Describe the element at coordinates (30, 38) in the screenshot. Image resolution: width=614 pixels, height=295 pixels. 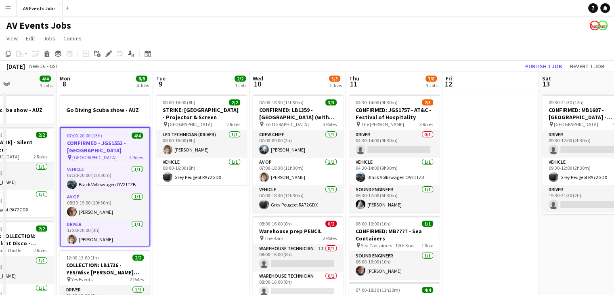
I see `a: Edit` at that location.